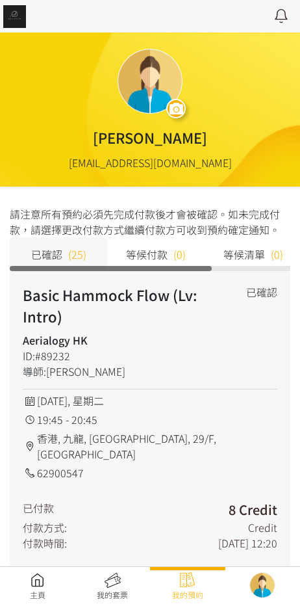 The image size is (300, 606). Describe the element at coordinates (77, 254) in the screenshot. I see `span: (25)` at that location.